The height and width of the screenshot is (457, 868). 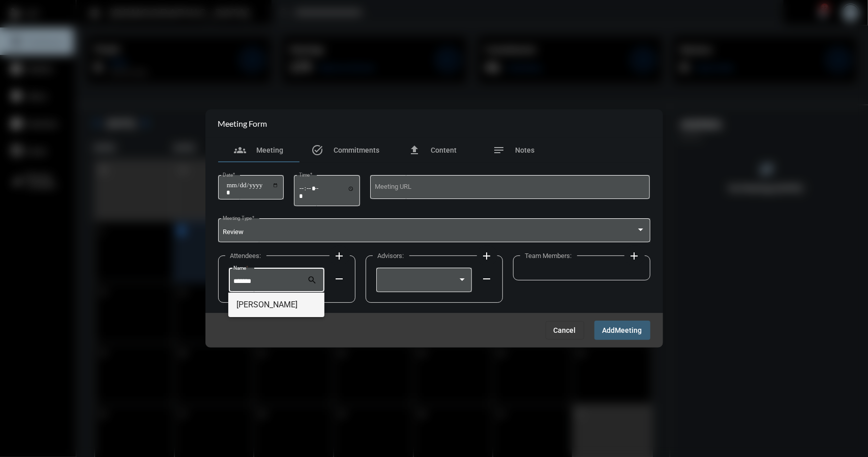 I want to click on mat-icon: notes, so click(x=500, y=150).